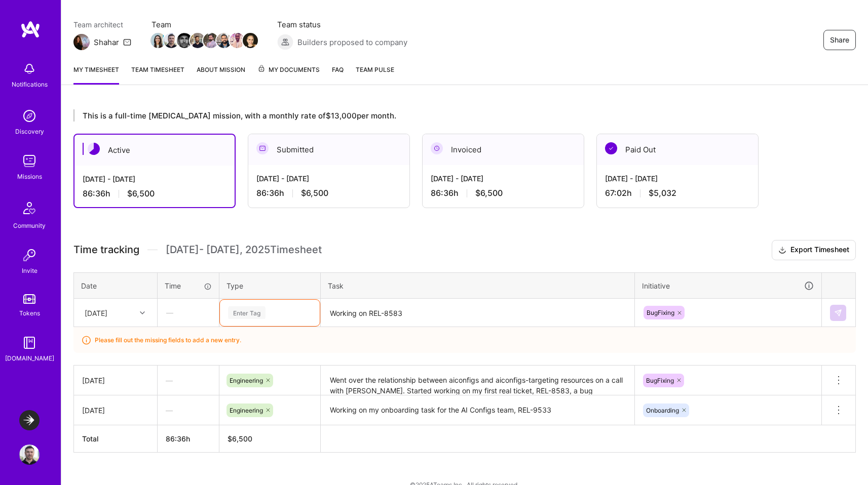 Image resolution: width=868 pixels, height=485 pixels. Describe the element at coordinates (342, 25) in the screenshot. I see `span: Team status` at that location.